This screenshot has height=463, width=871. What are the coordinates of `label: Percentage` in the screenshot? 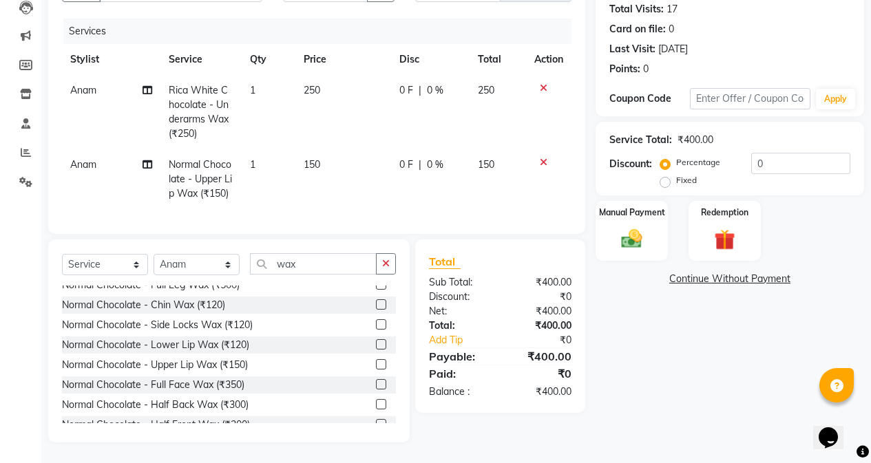 It's located at (698, 162).